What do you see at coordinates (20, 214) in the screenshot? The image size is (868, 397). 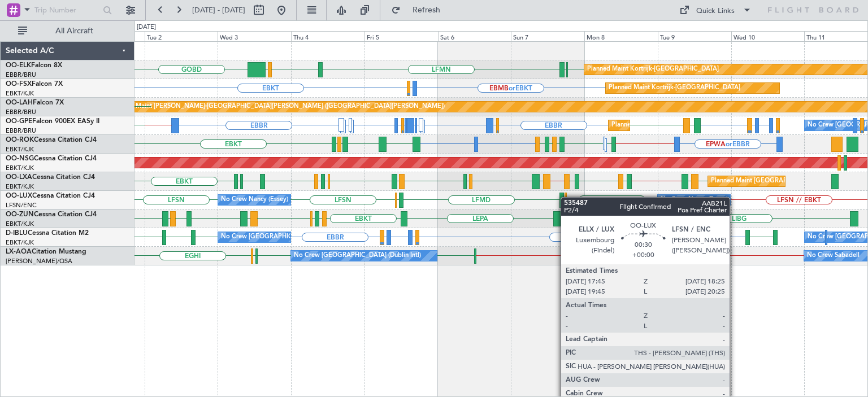 I see `span: OO-ZUN` at bounding box center [20, 214].